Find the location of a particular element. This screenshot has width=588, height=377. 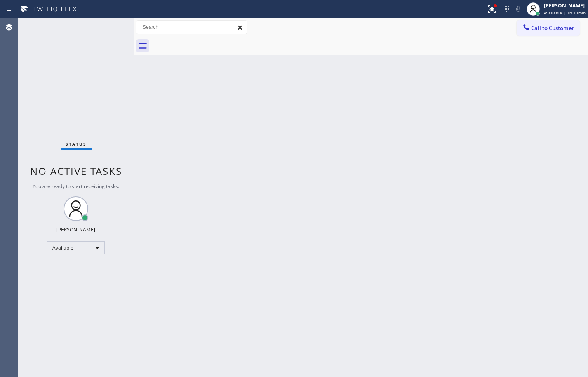

button: Mute is located at coordinates (518, 9).